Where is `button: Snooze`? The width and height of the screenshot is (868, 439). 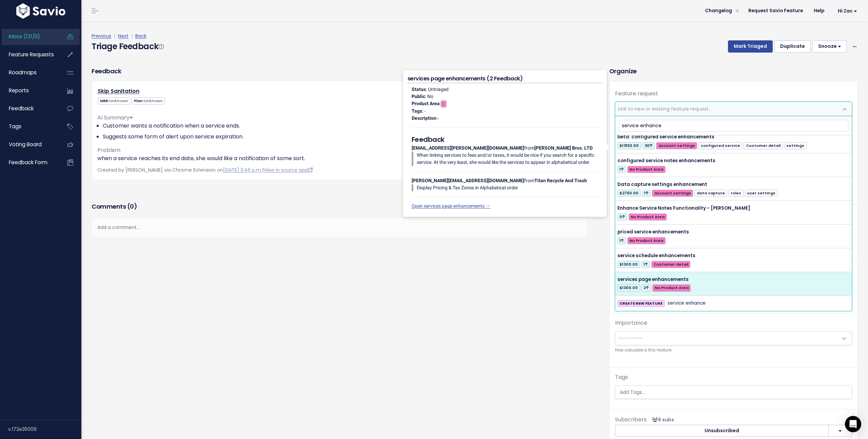
button: Snooze is located at coordinates (830, 47).